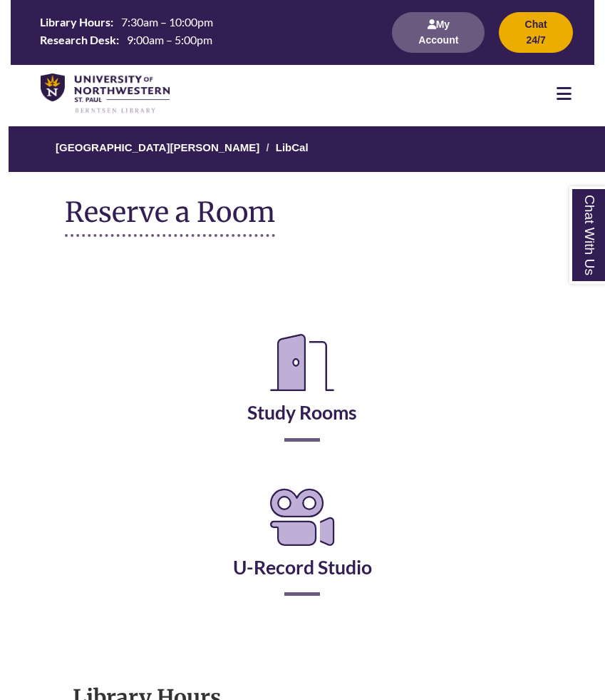 This screenshot has height=700, width=605. I want to click on div: Reserve a Room, so click(302, 462).